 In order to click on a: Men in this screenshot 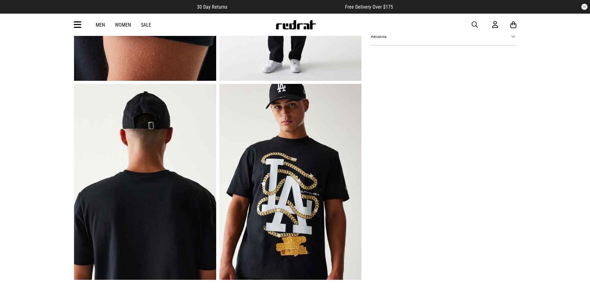, I will do `click(100, 25)`.